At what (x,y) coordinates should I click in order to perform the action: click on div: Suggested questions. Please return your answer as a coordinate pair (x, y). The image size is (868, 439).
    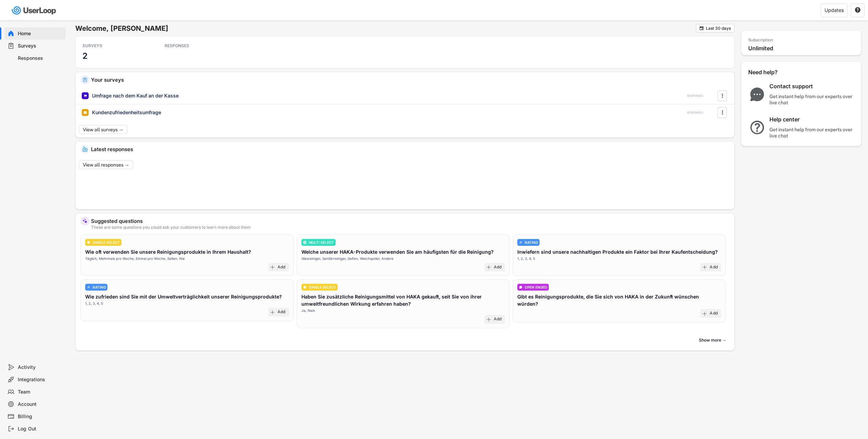
    Looking at the image, I should click on (410, 221).